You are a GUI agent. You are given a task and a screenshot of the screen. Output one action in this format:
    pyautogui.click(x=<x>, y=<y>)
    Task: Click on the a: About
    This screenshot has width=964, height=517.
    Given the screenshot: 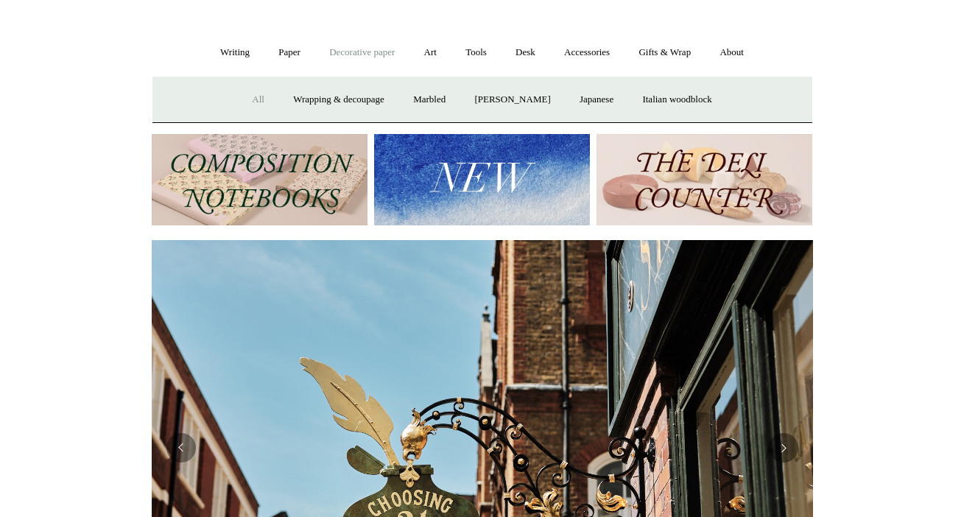 What is the action you would take?
    pyautogui.click(x=732, y=52)
    